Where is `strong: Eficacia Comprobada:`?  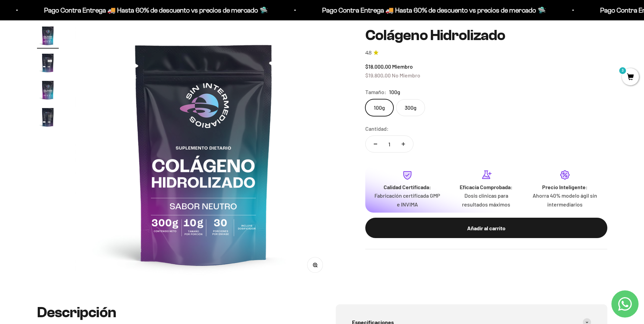
strong: Eficacia Comprobada: is located at coordinates (486, 187).